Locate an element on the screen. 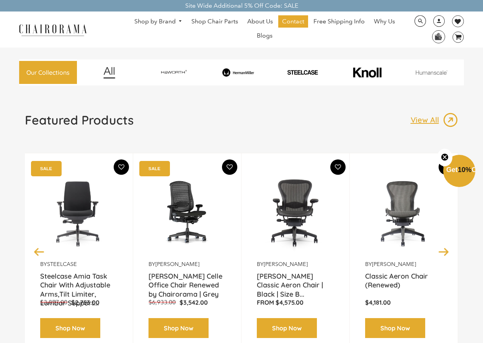  button: Previous is located at coordinates (39, 251).